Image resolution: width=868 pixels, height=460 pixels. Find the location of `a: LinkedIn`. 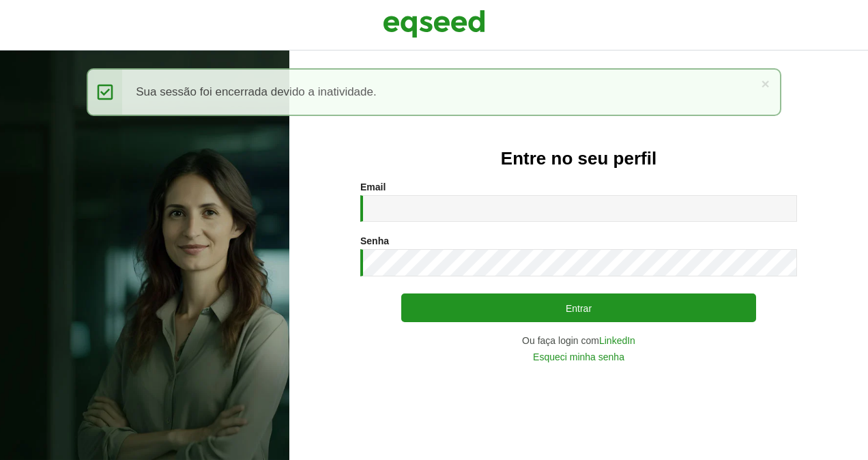

a: LinkedIn is located at coordinates (617, 341).